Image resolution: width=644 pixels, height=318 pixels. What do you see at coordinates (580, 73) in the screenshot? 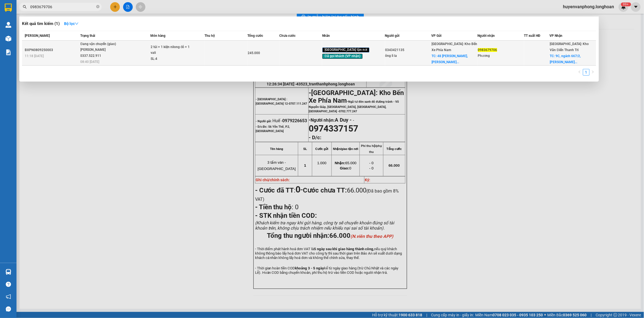
I see `li: Previous Page` at bounding box center [580, 73].